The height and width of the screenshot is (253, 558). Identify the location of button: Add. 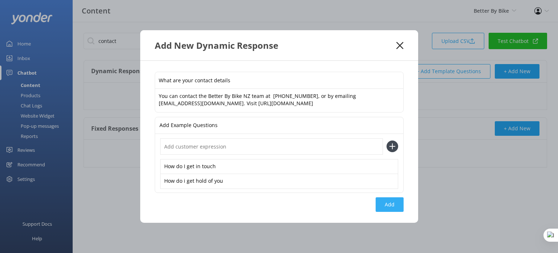
(390, 204).